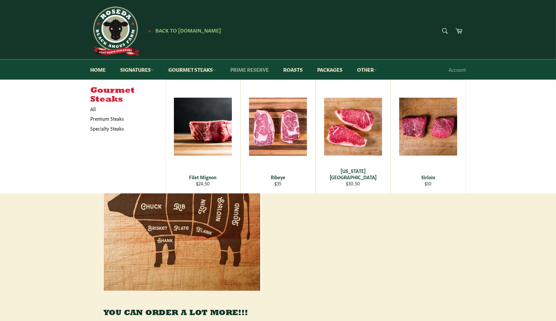 The width and height of the screenshot is (556, 321). What do you see at coordinates (367, 69) in the screenshot?
I see `a: Other` at bounding box center [367, 69].